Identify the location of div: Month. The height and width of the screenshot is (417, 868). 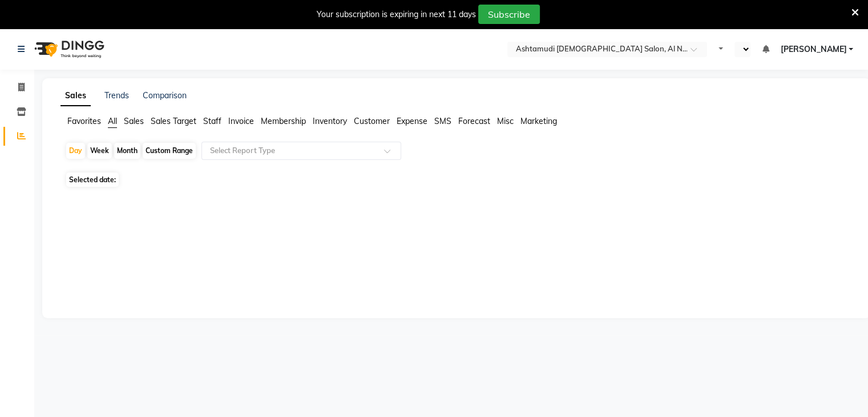
(127, 150).